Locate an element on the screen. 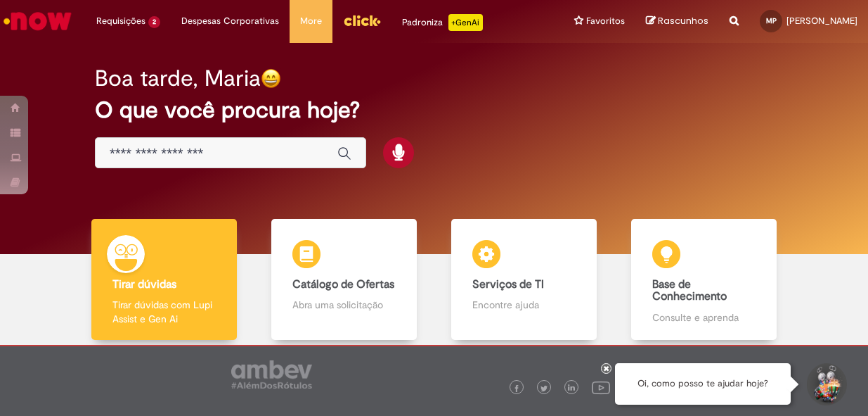 The height and width of the screenshot is (416, 868). b: Base de Conhecimento is located at coordinates (690, 291).